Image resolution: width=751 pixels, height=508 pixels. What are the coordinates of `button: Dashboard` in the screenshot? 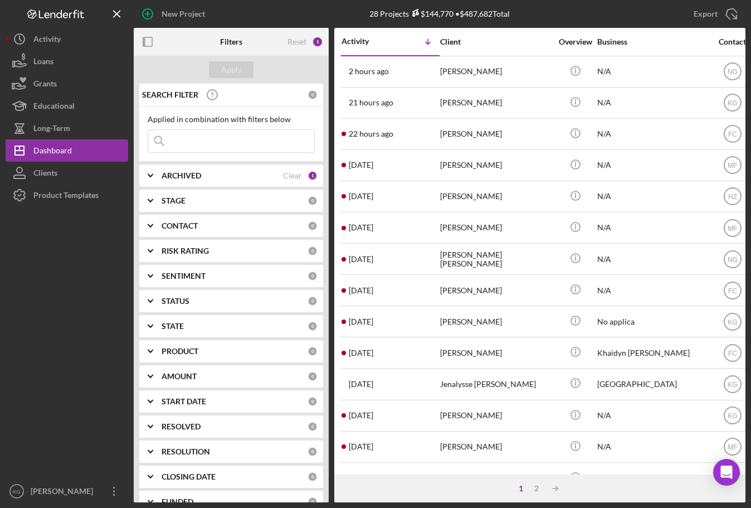 It's located at (67, 151).